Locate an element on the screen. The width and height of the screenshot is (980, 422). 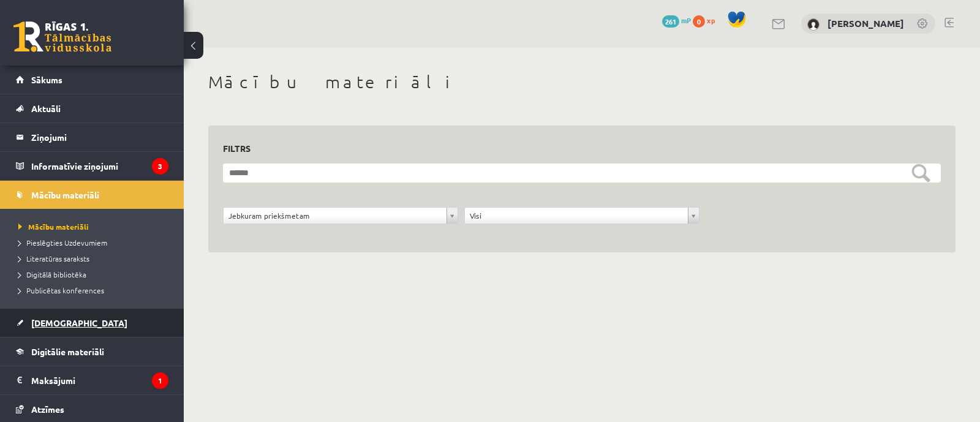
h3: Filtrs is located at coordinates (574, 148).